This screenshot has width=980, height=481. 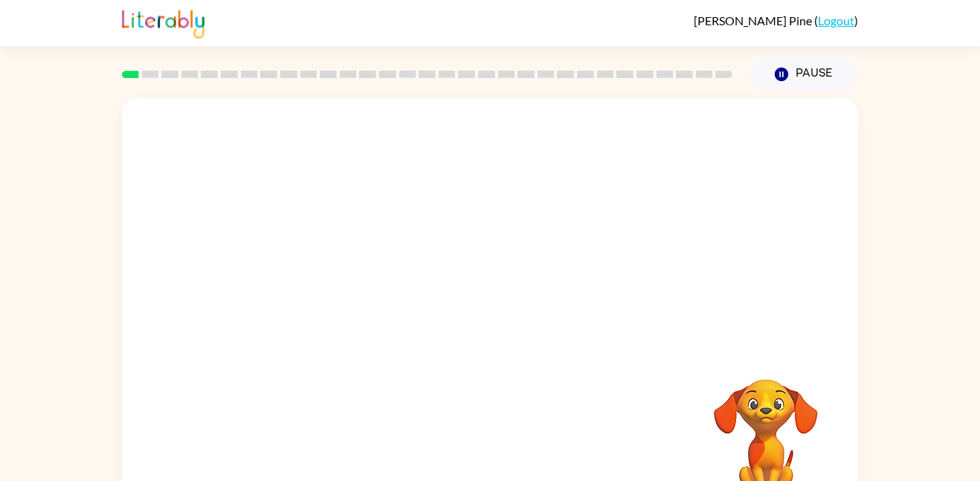 I want to click on a: Logout, so click(x=835, y=20).